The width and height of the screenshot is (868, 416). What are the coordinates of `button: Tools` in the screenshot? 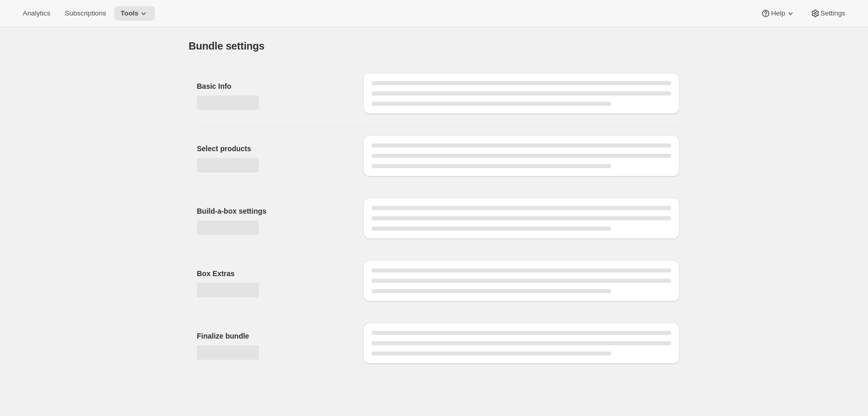 It's located at (134, 14).